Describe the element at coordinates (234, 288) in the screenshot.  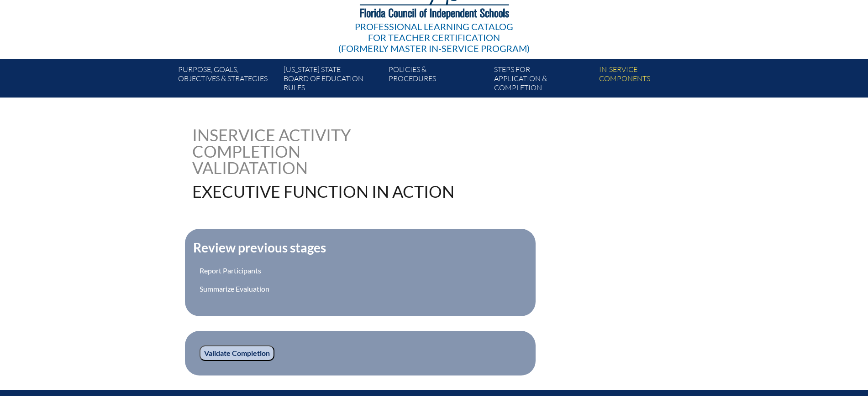
I see `a: Summarize Evaluation` at that location.